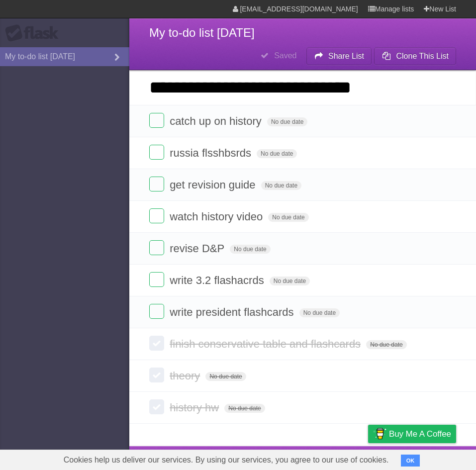  Describe the element at coordinates (213, 184) in the screenshot. I see `span: get revision guide` at that location.